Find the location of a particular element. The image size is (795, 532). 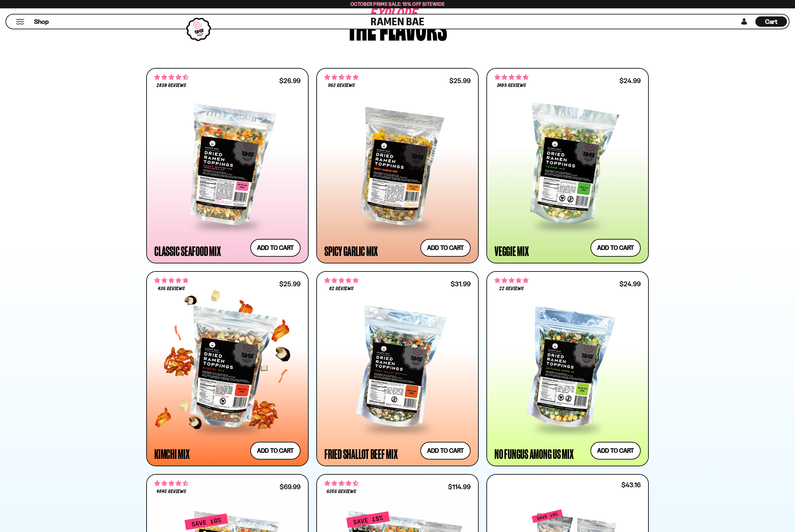

div: The is located at coordinates (362, 27).